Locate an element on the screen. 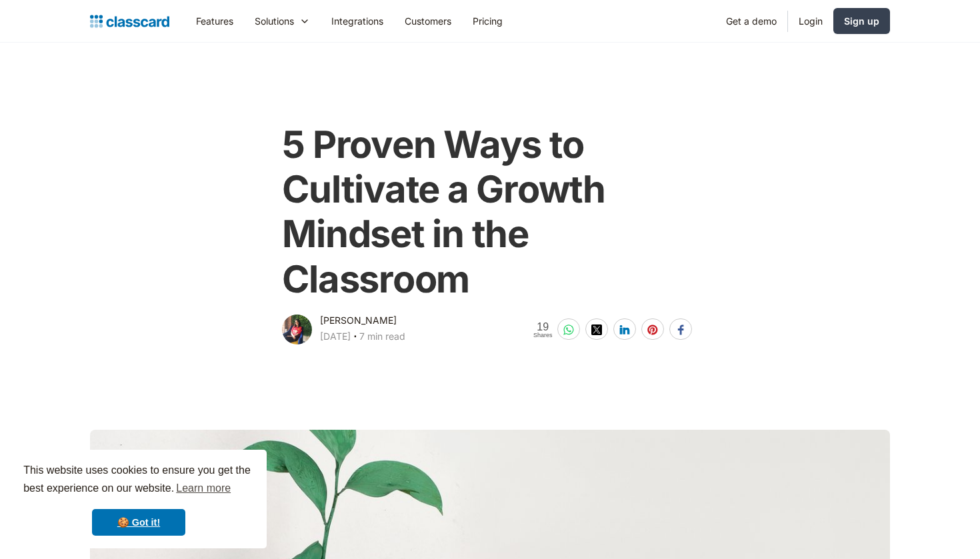  a: Login is located at coordinates (810, 21).